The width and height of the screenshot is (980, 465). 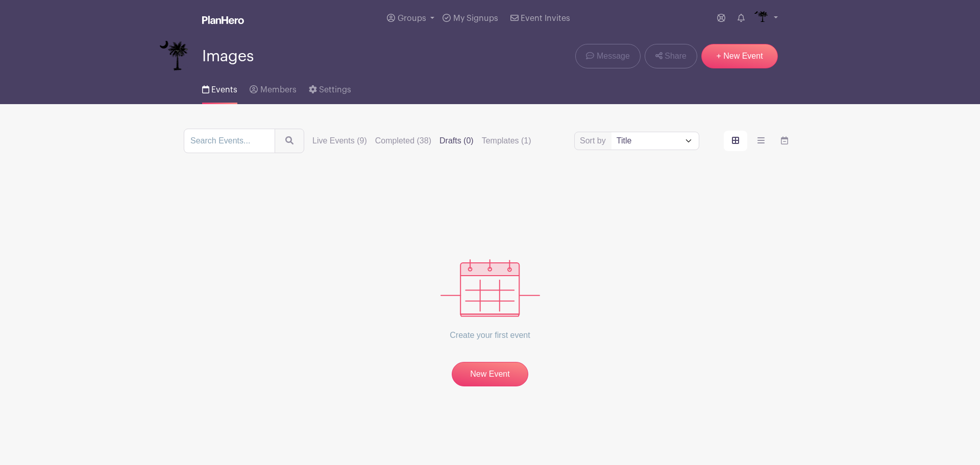 What do you see at coordinates (457, 141) in the screenshot?
I see `label: Drafts (0)` at bounding box center [457, 141].